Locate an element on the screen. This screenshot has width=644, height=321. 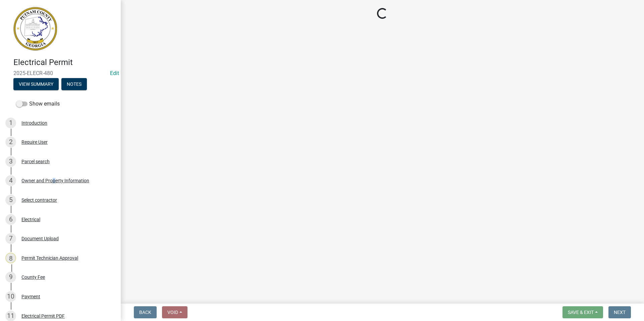
div: 8 is located at coordinates (11, 258).